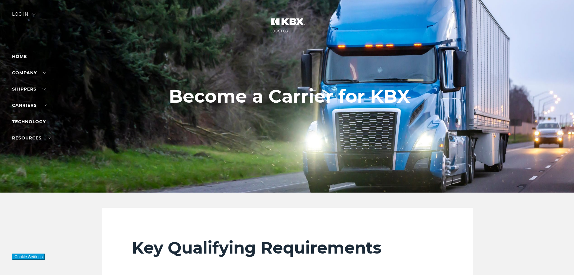  What do you see at coordinates (28, 256) in the screenshot?
I see `button: Cookie Settings` at bounding box center [28, 256].